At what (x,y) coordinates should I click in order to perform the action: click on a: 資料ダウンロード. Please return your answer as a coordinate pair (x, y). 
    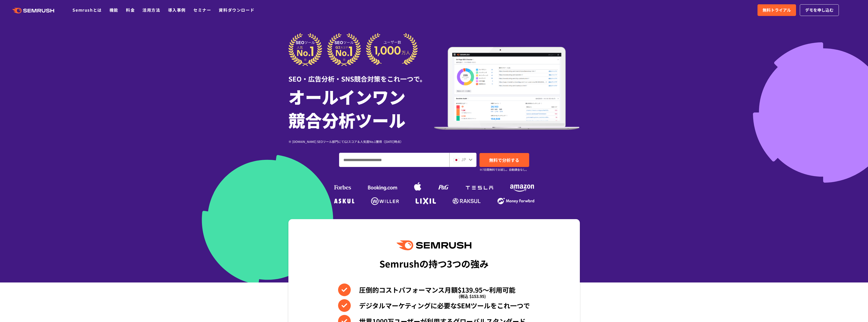
    Looking at the image, I should click on (236, 10).